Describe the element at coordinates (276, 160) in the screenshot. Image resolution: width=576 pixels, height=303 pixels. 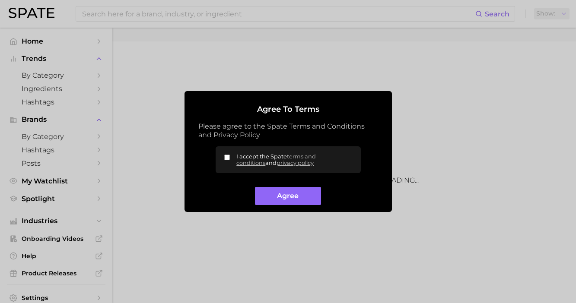
I see `a: terms and conditions` at that location.